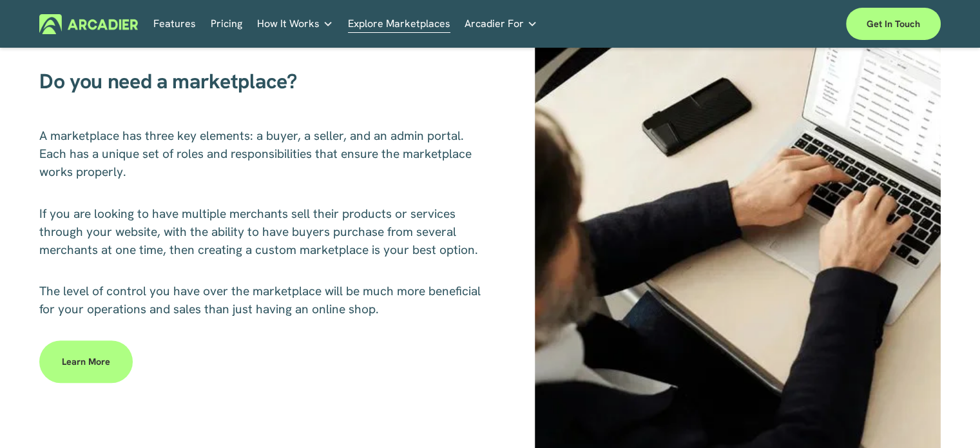 This screenshot has width=980, height=448. I want to click on div: Chat Widget, so click(948, 417).